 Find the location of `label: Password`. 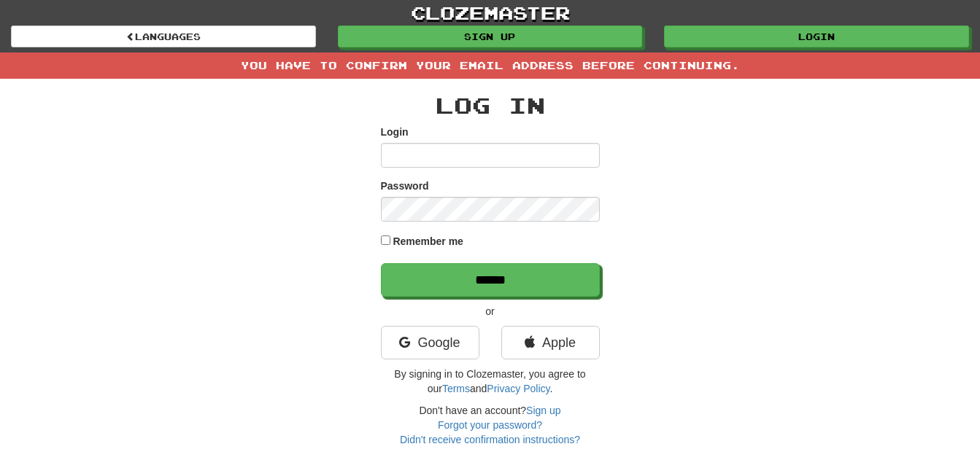

label: Password is located at coordinates (405, 186).